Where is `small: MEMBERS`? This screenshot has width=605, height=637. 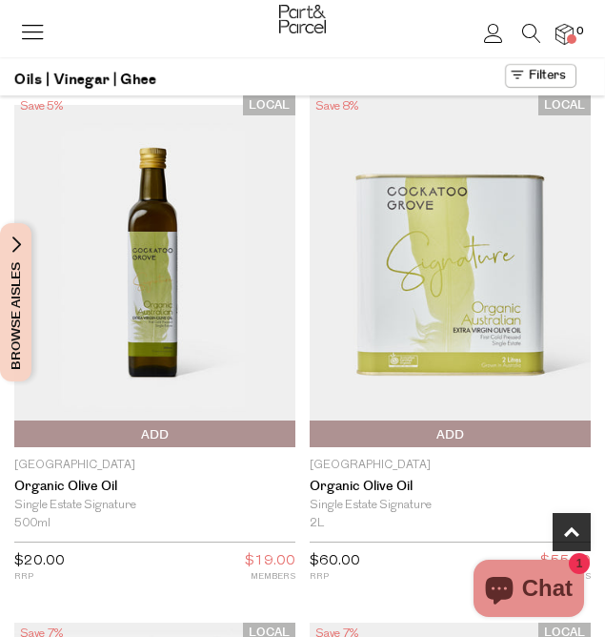
small: MEMBERS is located at coordinates (270, 576).